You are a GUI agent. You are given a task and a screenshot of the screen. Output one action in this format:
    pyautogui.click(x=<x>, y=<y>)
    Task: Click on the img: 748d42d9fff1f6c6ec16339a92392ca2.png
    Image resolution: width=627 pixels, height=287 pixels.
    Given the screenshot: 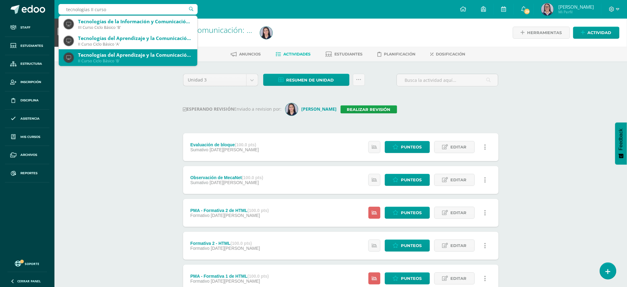 What is the action you would take?
    pyautogui.click(x=548, y=9)
    